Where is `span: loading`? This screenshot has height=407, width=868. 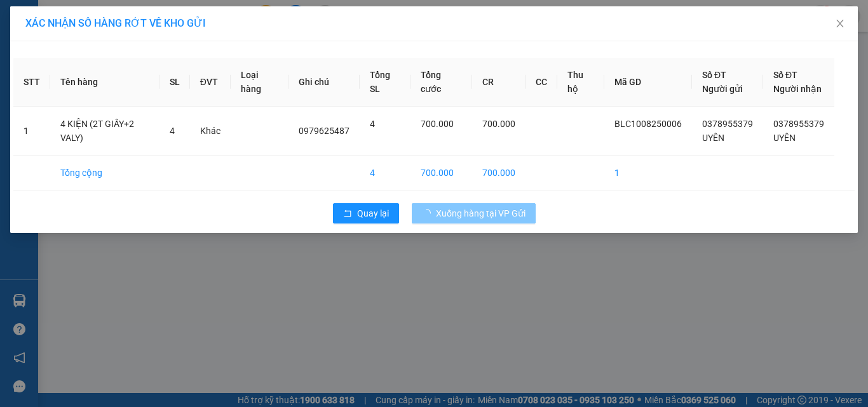 span: loading is located at coordinates (428, 213).